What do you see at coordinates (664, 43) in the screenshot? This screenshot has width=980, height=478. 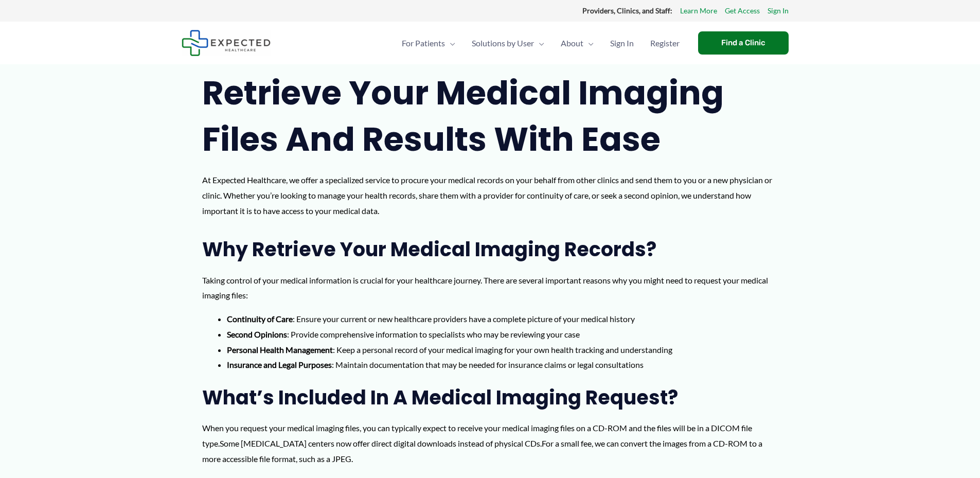 I see `span: Register` at bounding box center [664, 43].